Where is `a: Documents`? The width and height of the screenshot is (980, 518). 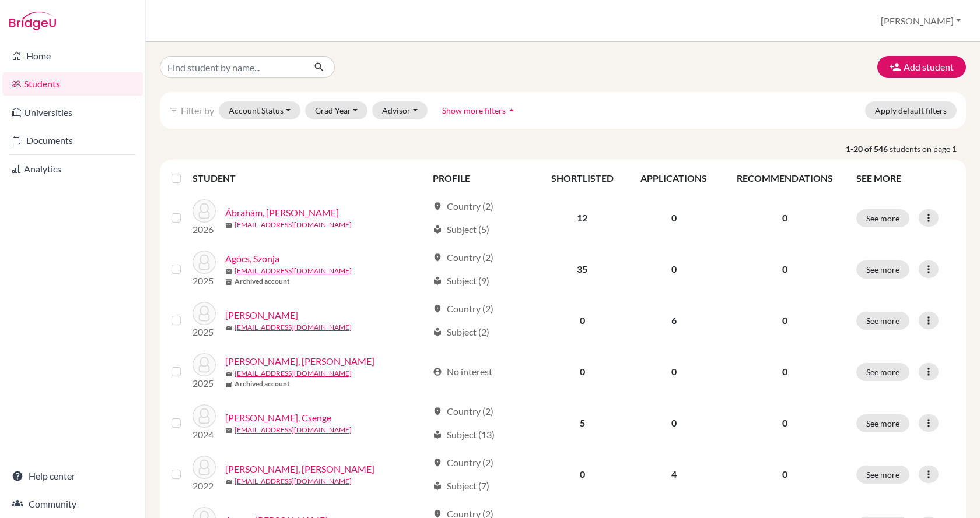
a: Documents is located at coordinates (72, 140).